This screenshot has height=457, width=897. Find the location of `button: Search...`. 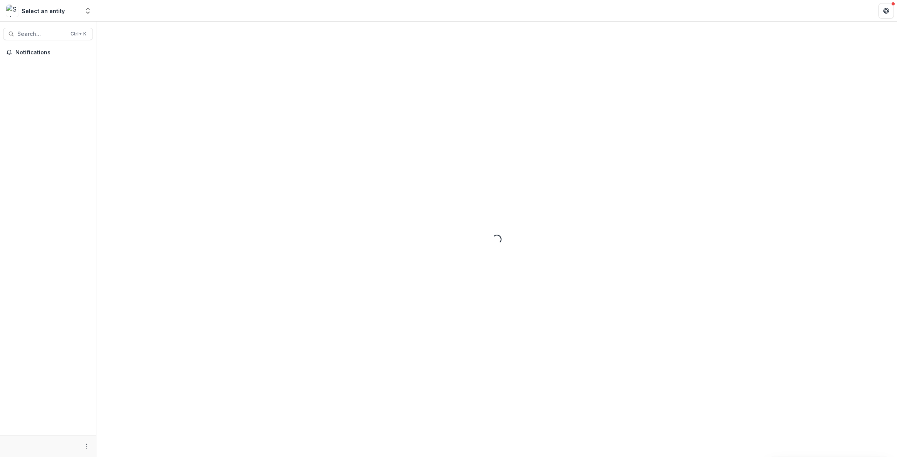

button: Search... is located at coordinates (48, 34).